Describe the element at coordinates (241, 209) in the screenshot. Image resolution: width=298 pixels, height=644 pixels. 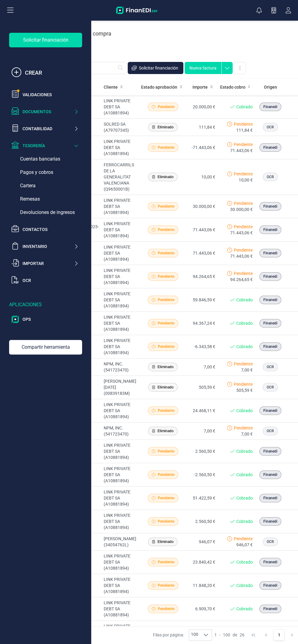
I see `span: 30.000,00 €` at that location.